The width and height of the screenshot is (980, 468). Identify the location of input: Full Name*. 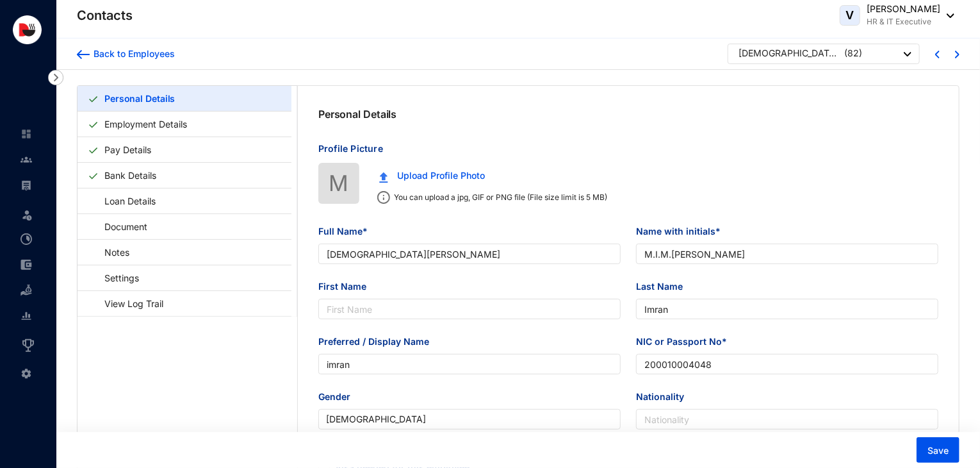
(469, 254).